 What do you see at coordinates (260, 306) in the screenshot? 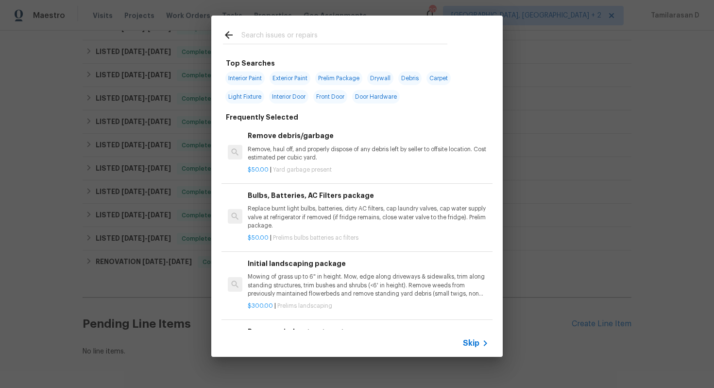
I see `span: $300.00` at bounding box center [260, 306].